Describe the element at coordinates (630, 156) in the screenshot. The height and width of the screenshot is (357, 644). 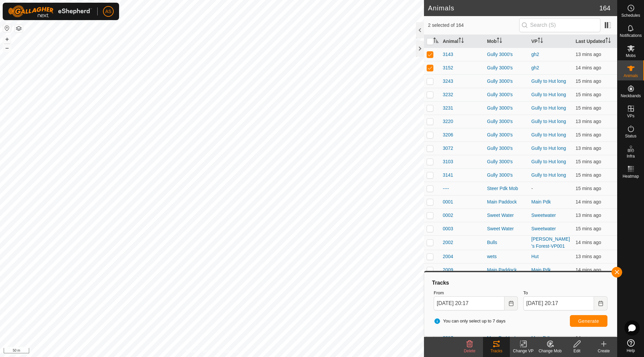
I see `span: Infra` at that location.